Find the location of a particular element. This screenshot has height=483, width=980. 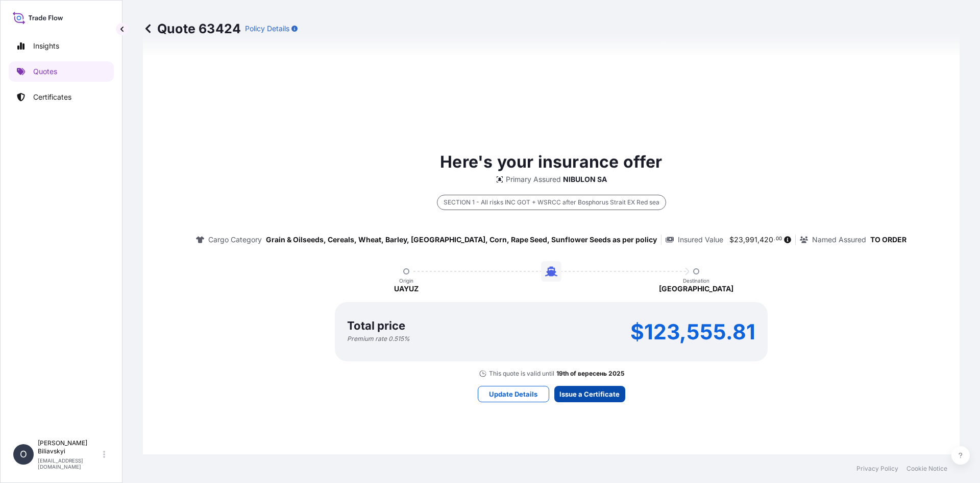

p: Total price is located at coordinates (377, 325).